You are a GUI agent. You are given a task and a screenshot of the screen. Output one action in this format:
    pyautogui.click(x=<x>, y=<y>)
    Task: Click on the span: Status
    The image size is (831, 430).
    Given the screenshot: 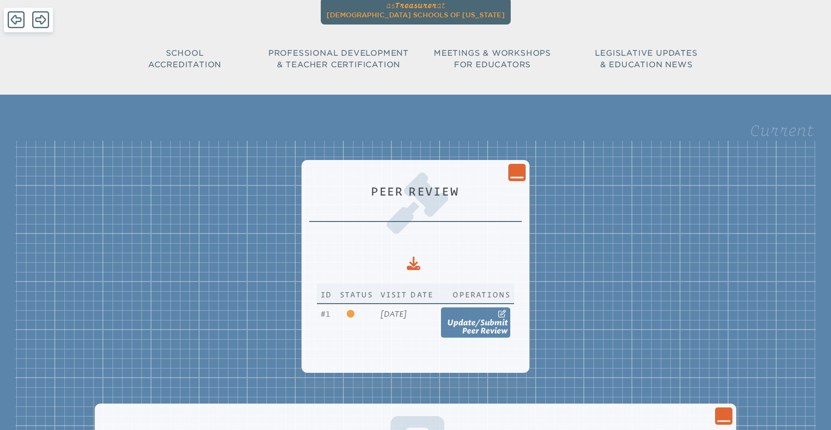 What is the action you would take?
    pyautogui.click(x=356, y=295)
    